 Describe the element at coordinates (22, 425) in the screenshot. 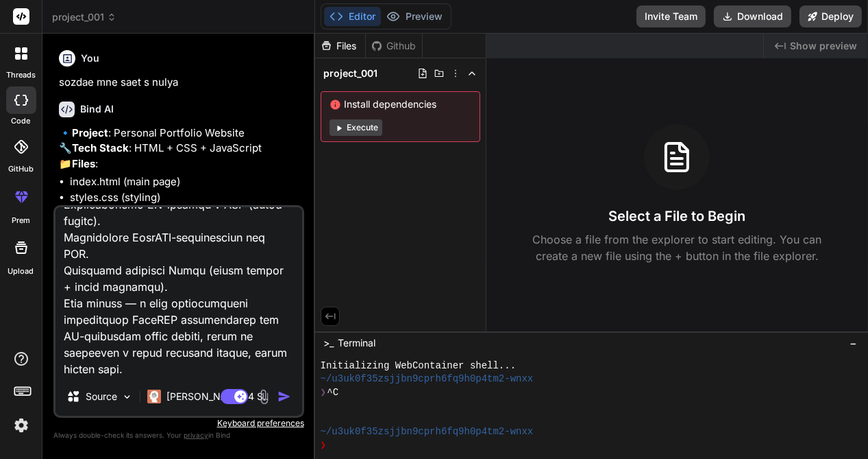

I see `img: settings` at that location.